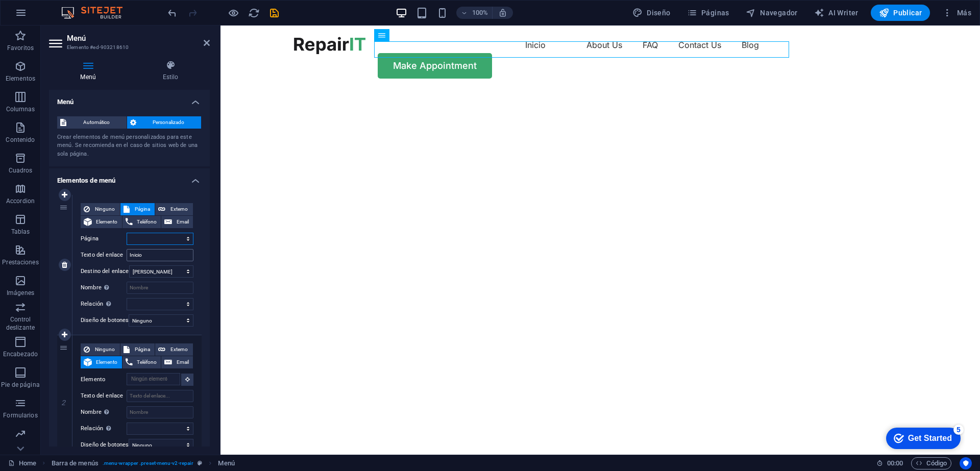 The image size is (980, 471). I want to click on button: reload, so click(254, 12).